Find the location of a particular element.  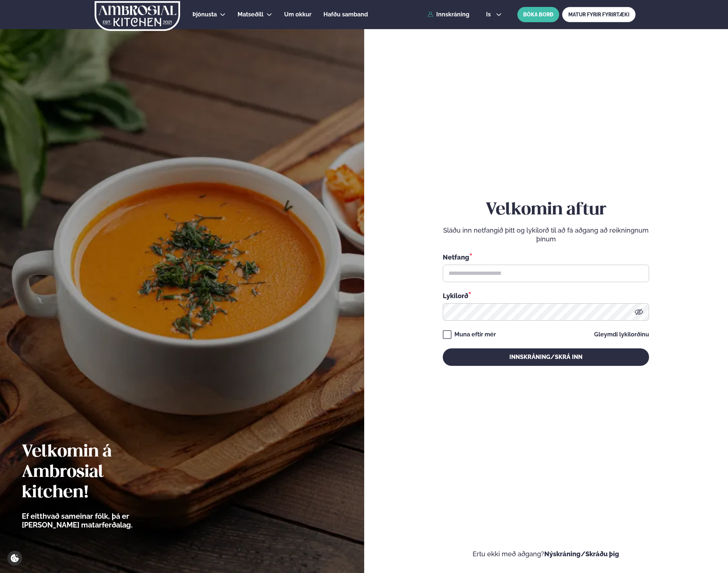

button: Innskráning/Skrá inn is located at coordinates (546, 357).